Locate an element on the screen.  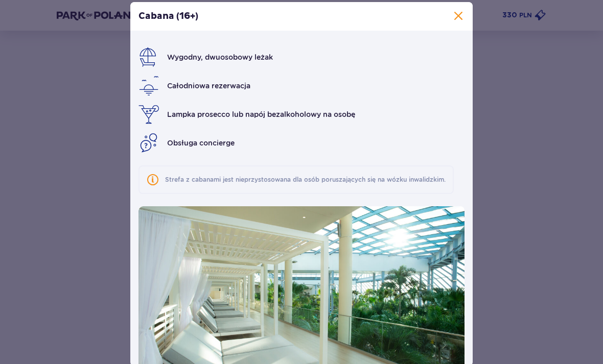
img: sunbed icon is located at coordinates (149, 57).